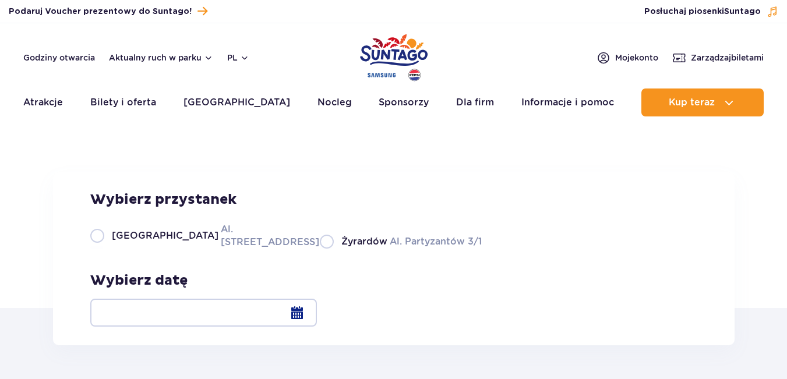 The height and width of the screenshot is (379, 787). Describe the element at coordinates (43, 102) in the screenshot. I see `a: Atrakcje` at that location.